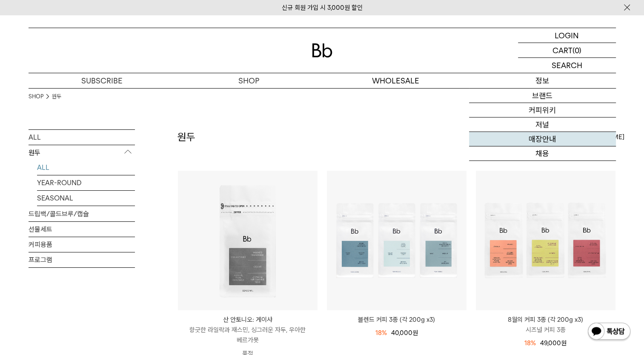  Describe the element at coordinates (545, 240) in the screenshot. I see `img: 8월의 커피 3종 (각 200g x3)` at that location.